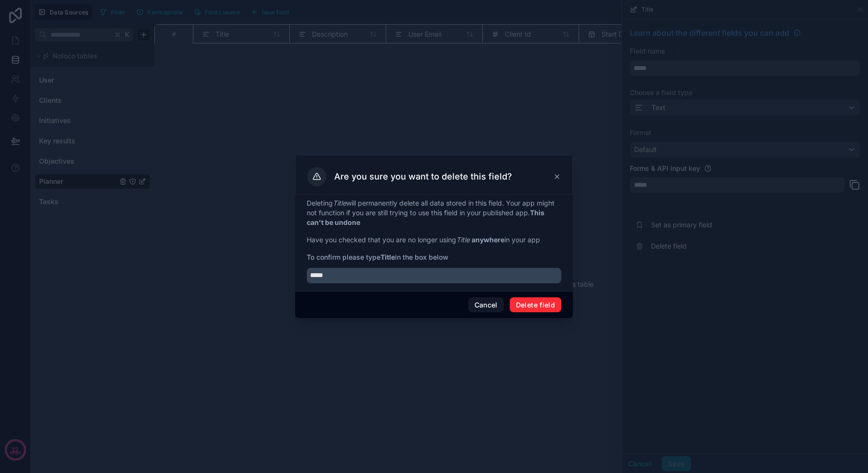 This screenshot has height=473, width=868. What do you see at coordinates (434, 257) in the screenshot?
I see `span: To confirm please type in the box below` at bounding box center [434, 257].